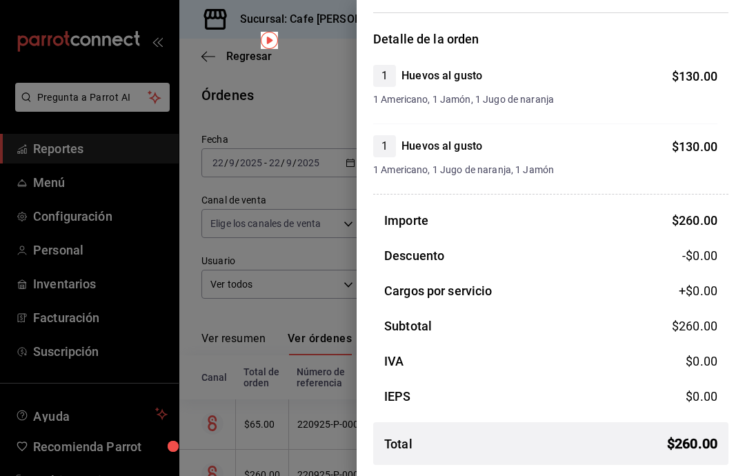  I want to click on h3: Detalle de la orden, so click(551, 39).